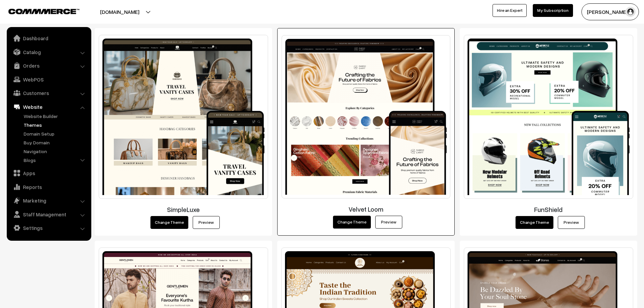 Image resolution: width=644 pixels, height=308 pixels. Describe the element at coordinates (553, 10) in the screenshot. I see `a: My Subscription` at that location.